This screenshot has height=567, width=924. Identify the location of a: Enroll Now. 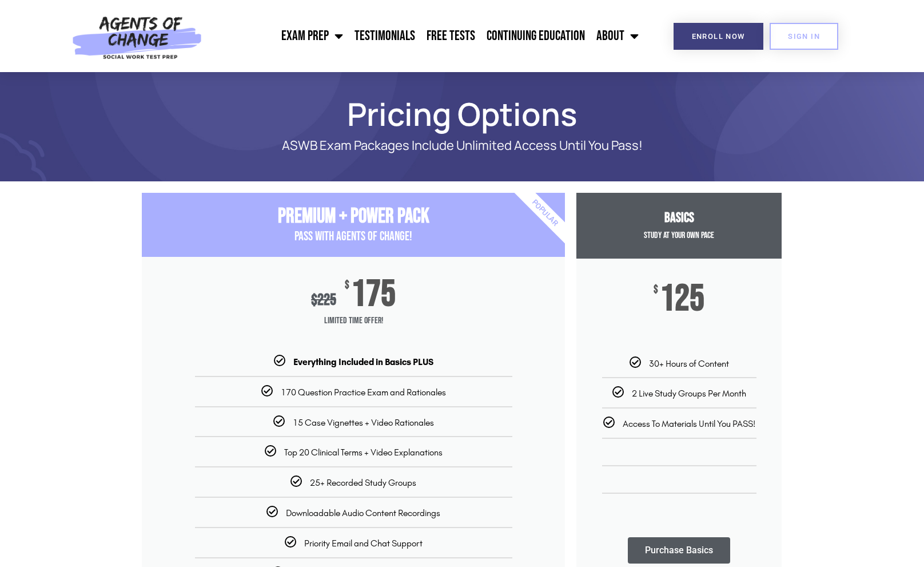
(718, 36).